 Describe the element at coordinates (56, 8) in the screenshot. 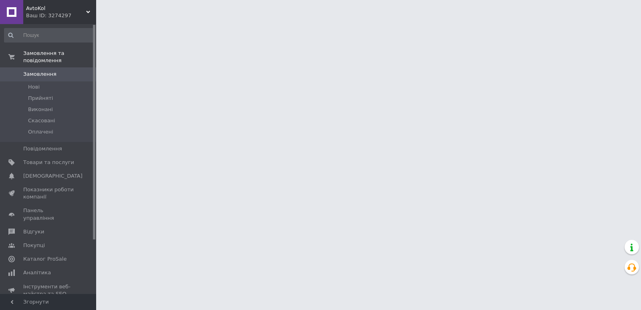

I see `span: AvtoKol` at that location.